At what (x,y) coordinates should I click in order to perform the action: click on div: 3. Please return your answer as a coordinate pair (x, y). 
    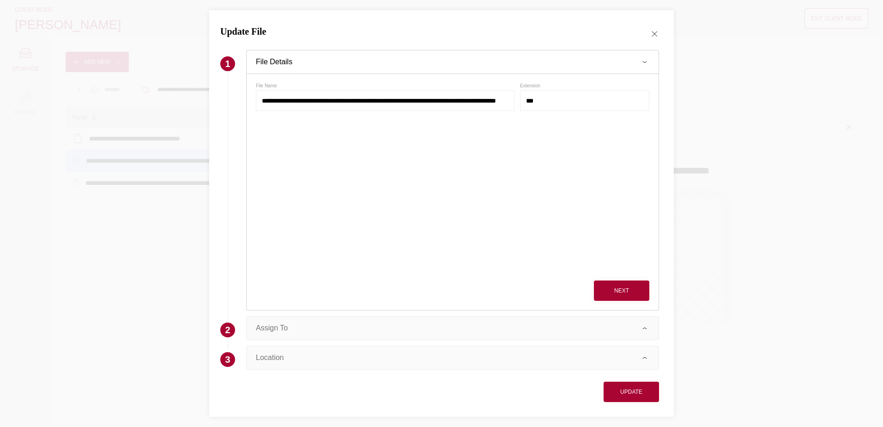
    Looking at the image, I should click on (228, 359).